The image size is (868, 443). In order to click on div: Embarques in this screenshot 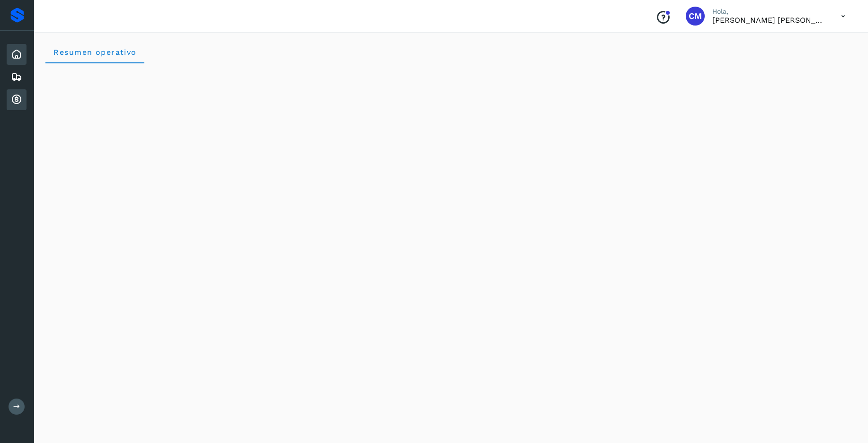, I will do `click(16, 77)`.